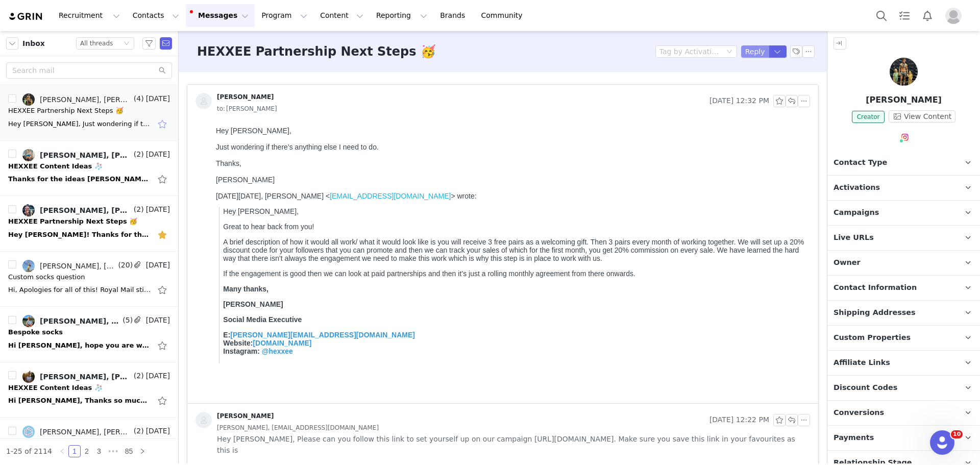 The image size is (980, 465). Describe the element at coordinates (454, 16) in the screenshot. I see `a: Brands` at that location.